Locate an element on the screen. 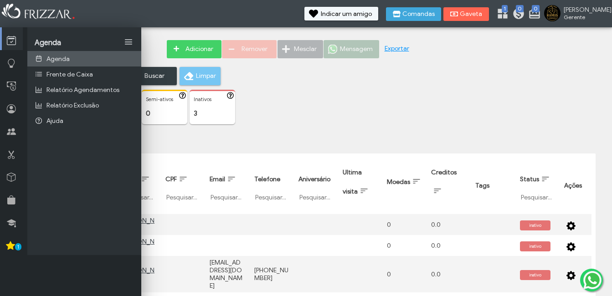 This screenshot has height=296, width=612. button: Limpar is located at coordinates (200, 76).